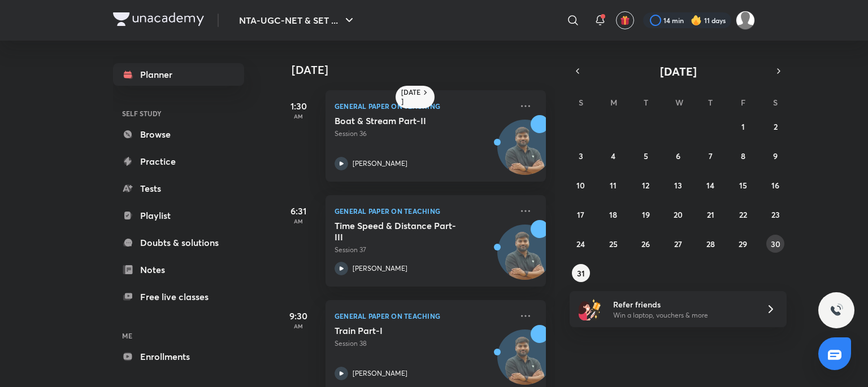  Describe the element at coordinates (776, 156) in the screenshot. I see `abbr: August 9, 2025` at that location.